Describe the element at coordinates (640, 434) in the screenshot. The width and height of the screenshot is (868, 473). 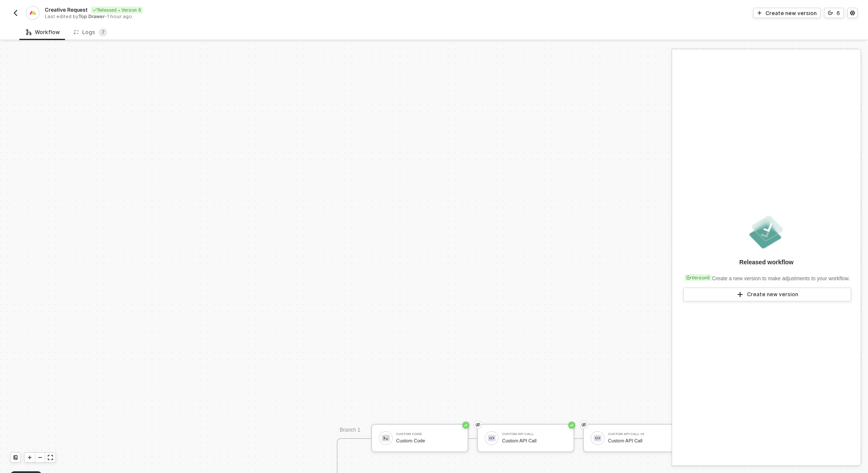
I see `div: Custom API Call #2` at that location.